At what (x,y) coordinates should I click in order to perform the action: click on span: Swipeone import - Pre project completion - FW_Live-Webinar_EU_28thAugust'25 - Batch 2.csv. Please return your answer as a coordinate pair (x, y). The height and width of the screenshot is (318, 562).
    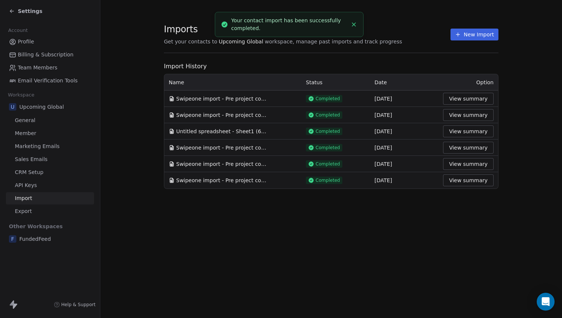
    Looking at the image, I should click on (223, 164).